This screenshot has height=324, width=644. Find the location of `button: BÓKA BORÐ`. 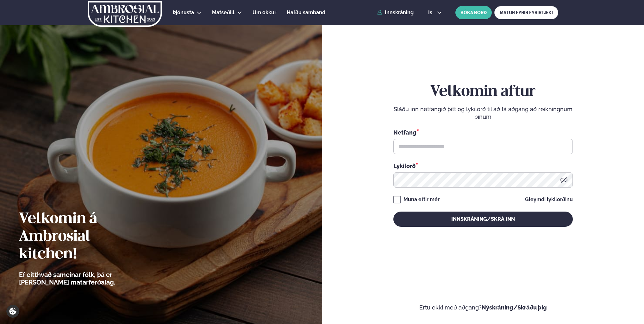

button: BÓKA BORÐ is located at coordinates (473, 13).